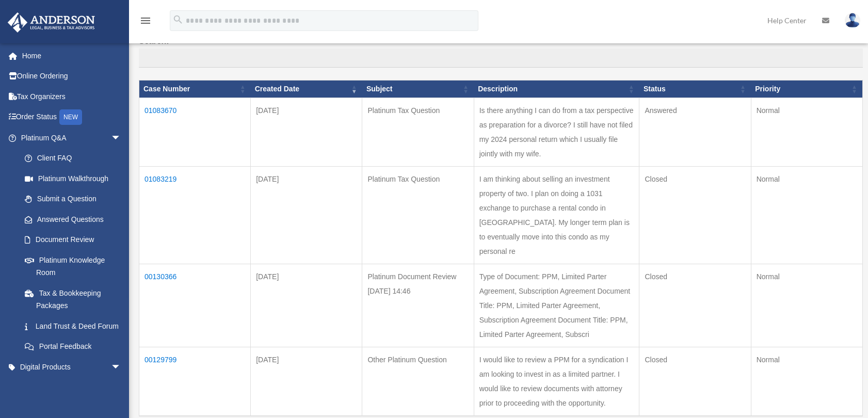  Describe the element at coordinates (556, 383) in the screenshot. I see `td: I would like to review a PPM for a syndication I am looking to invest in as a limited partner. I ...` at that location.